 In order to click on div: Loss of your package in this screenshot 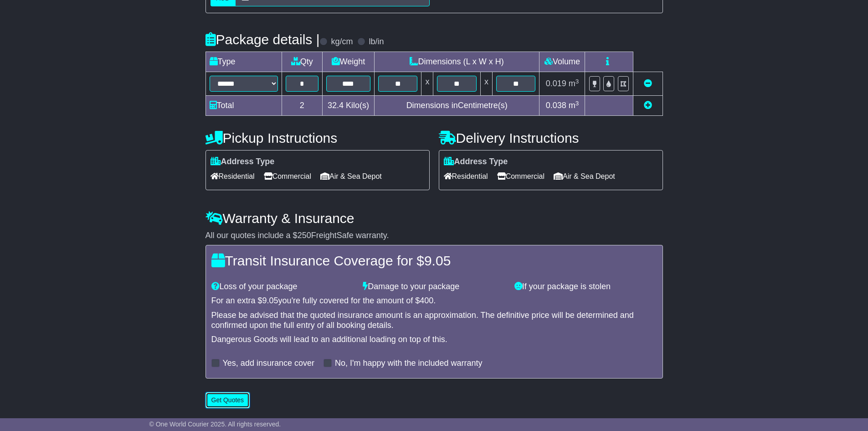, I will do `click(282, 287)`.